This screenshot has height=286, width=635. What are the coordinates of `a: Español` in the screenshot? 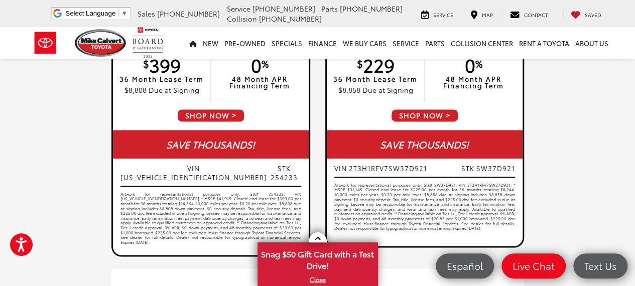 It's located at (465, 266).